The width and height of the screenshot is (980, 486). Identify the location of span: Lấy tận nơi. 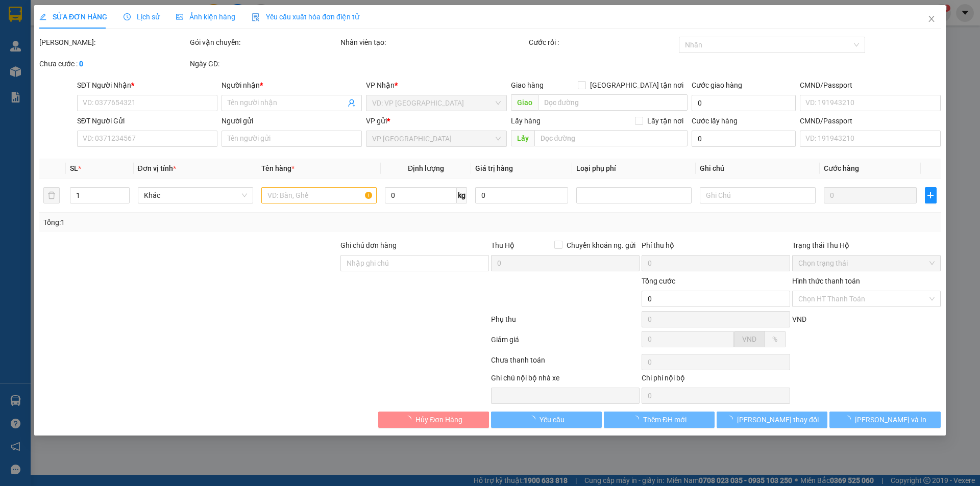
(664, 121).